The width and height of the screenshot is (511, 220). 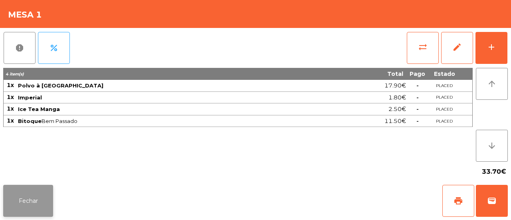 I want to click on span: 2.50€, so click(x=397, y=109).